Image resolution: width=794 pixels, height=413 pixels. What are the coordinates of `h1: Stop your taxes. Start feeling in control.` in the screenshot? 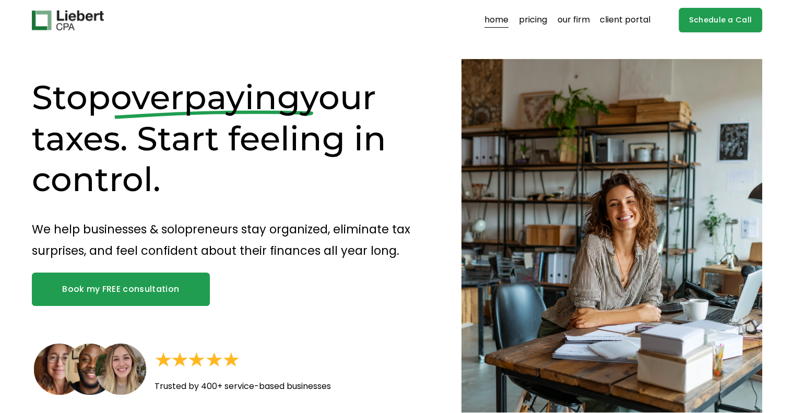 It's located at (228, 138).